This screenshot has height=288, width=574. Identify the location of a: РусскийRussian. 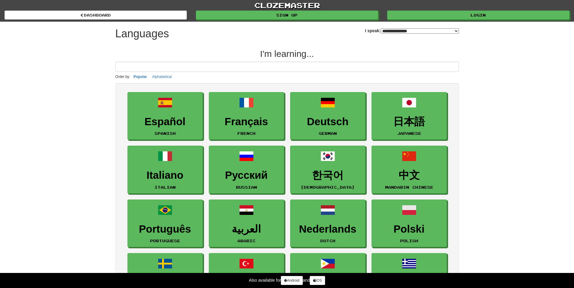
(246, 170).